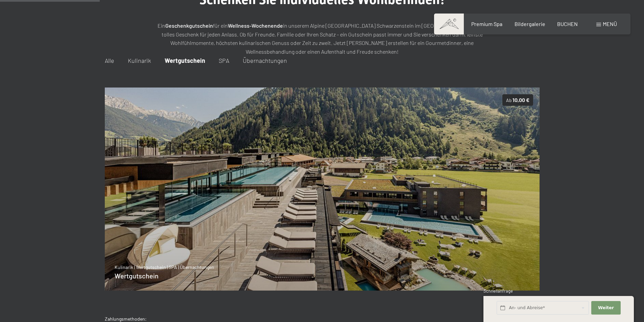  Describe the element at coordinates (610, 24) in the screenshot. I see `span: Menü` at that location.